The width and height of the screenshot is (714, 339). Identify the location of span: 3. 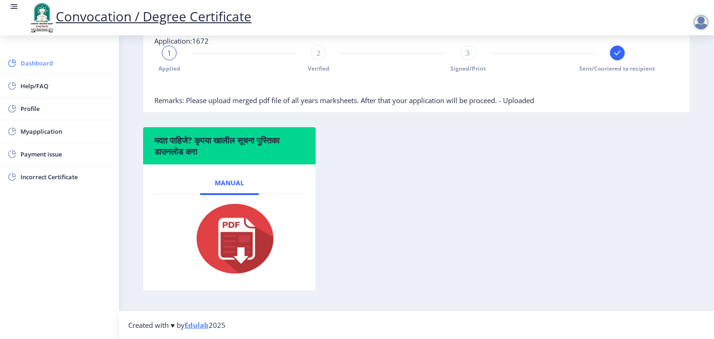
(468, 53).